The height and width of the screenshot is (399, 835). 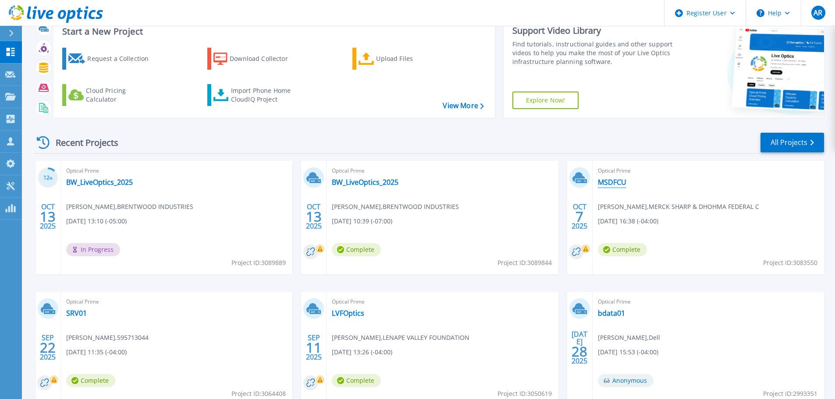 What do you see at coordinates (579, 351) in the screenshot?
I see `span: 28` at bounding box center [579, 351].